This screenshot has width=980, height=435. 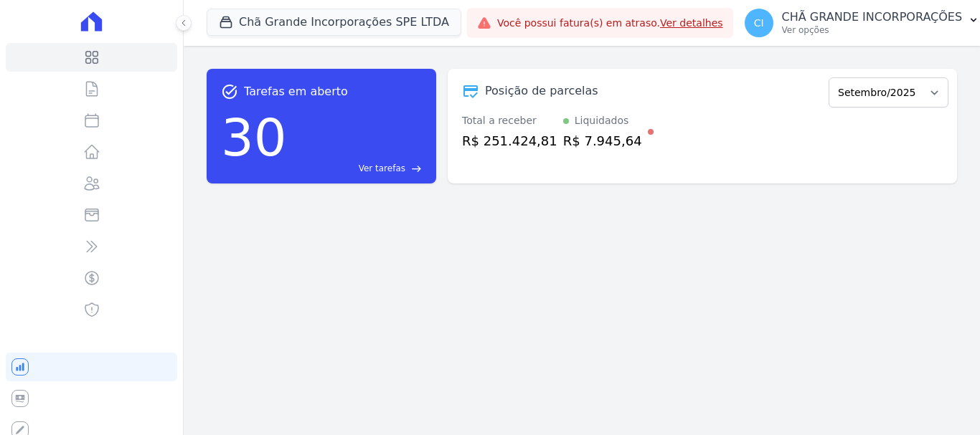 What do you see at coordinates (609, 23) in the screenshot?
I see `span: Você possui fatura(s) em atraso.` at bounding box center [609, 23].